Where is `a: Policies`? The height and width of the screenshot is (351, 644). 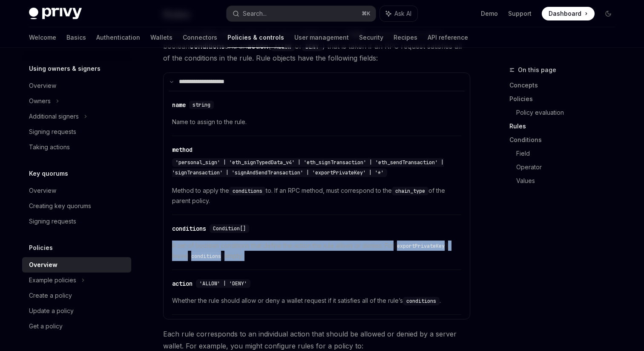
a: Policies is located at coordinates (565, 99).